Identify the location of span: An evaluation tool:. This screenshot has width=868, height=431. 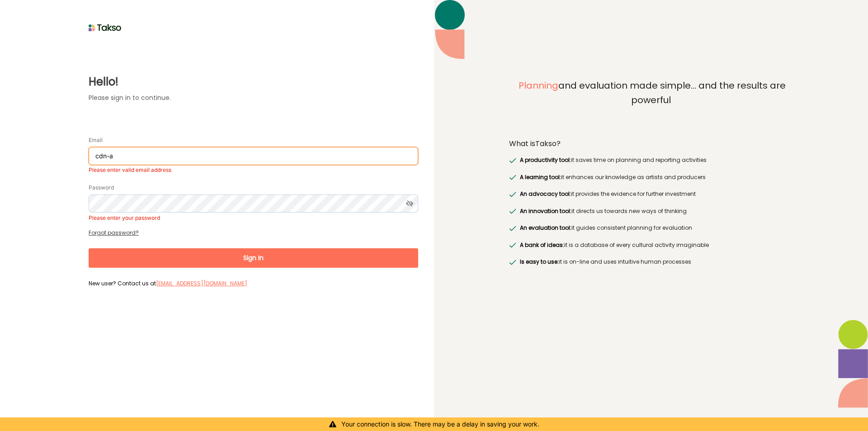
(545, 227).